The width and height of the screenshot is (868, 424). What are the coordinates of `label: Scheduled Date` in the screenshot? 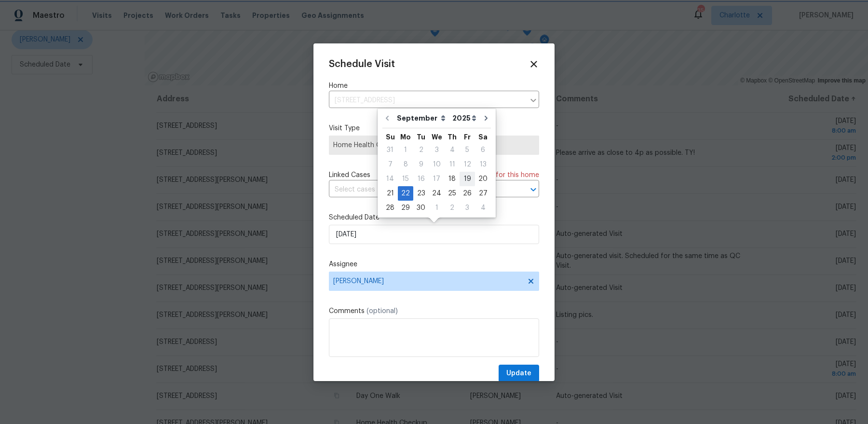 It's located at (434, 217).